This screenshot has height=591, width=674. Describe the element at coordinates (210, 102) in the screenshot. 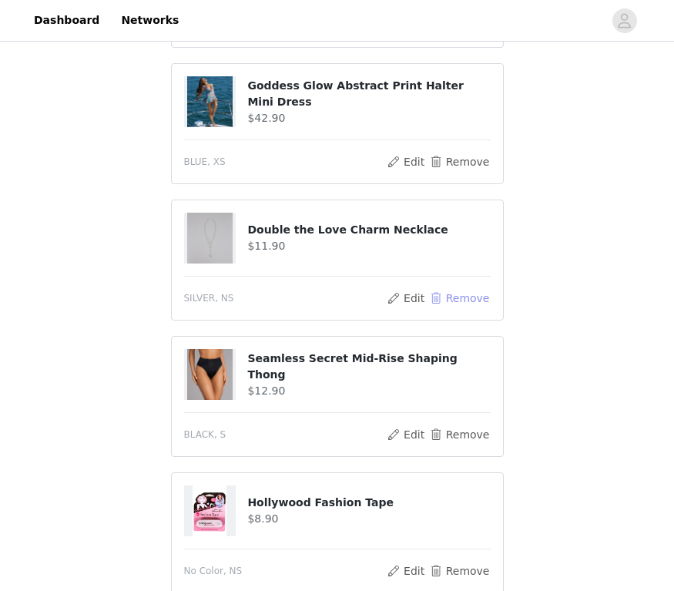

I see `img: Goddess Glow Abstract Print Halter Mini Dress` at that location.